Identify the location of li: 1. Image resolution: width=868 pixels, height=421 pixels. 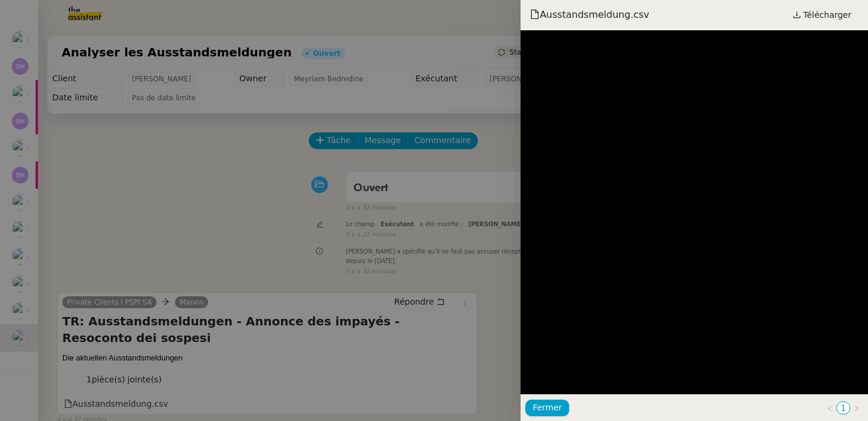
(843, 408).